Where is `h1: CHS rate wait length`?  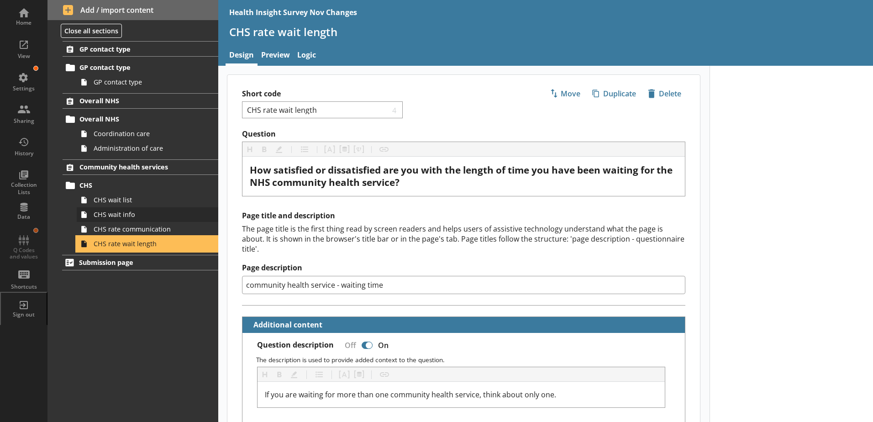 h1: CHS rate wait length is located at coordinates (545, 31).